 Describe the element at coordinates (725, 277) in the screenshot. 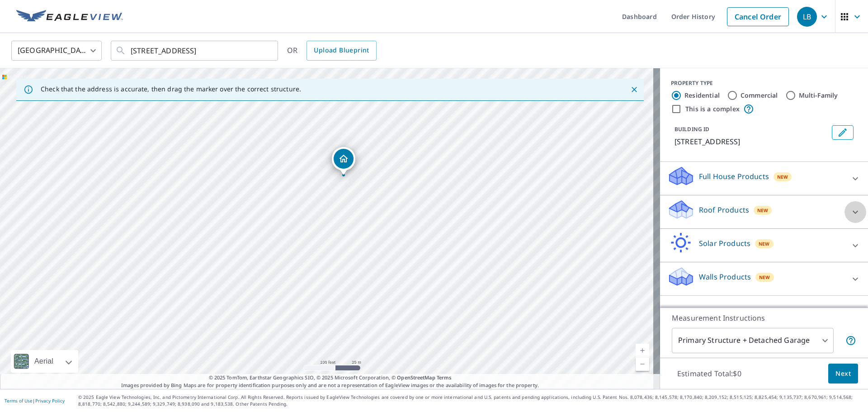

I see `p: Walls Products` at that location.